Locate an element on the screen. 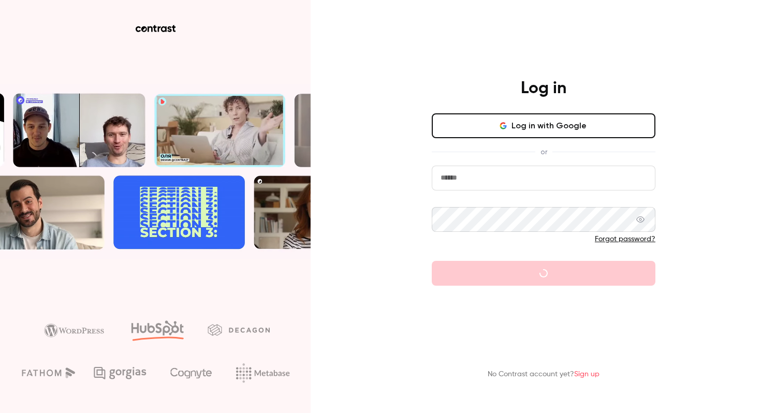 This screenshot has height=413, width=761. a: Forgot password? is located at coordinates (625, 239).